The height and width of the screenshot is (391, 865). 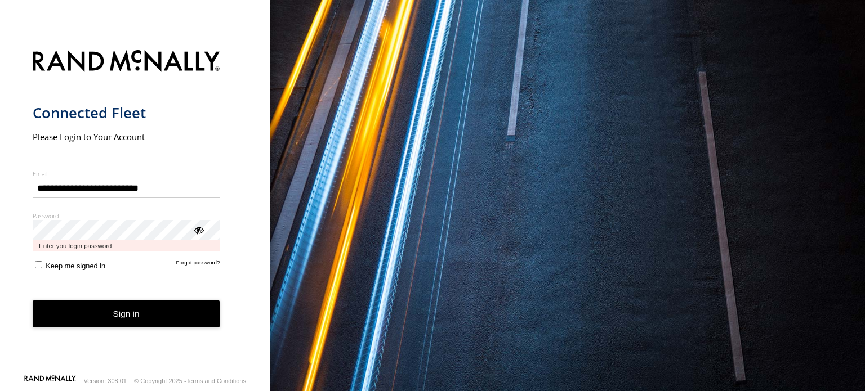 I want to click on div: ViewPassword, so click(x=198, y=230).